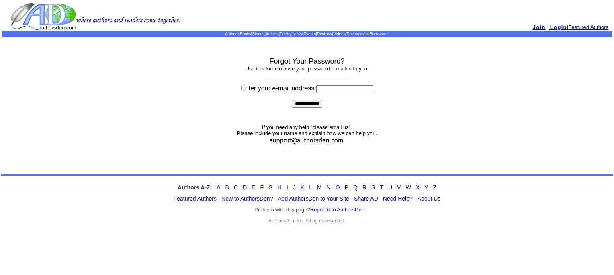 This screenshot has height=275, width=614. I want to click on a: Login, so click(558, 27).